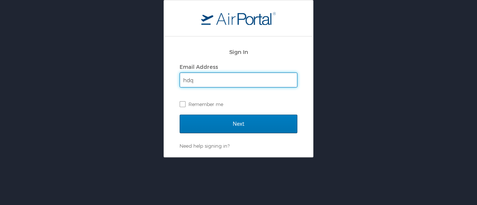 The width and height of the screenshot is (477, 205). Describe the element at coordinates (199, 67) in the screenshot. I see `label: Email Address` at that location.